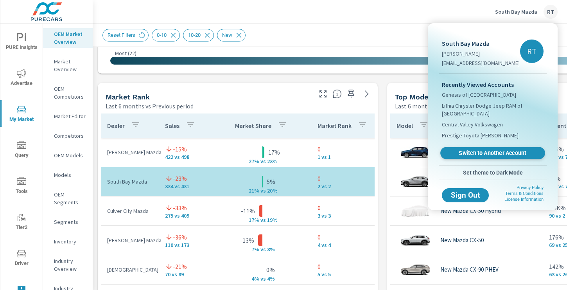 Image resolution: width=567 pixels, height=290 pixels. Describe the element at coordinates (530, 187) in the screenshot. I see `a: Privacy Policy` at that location.